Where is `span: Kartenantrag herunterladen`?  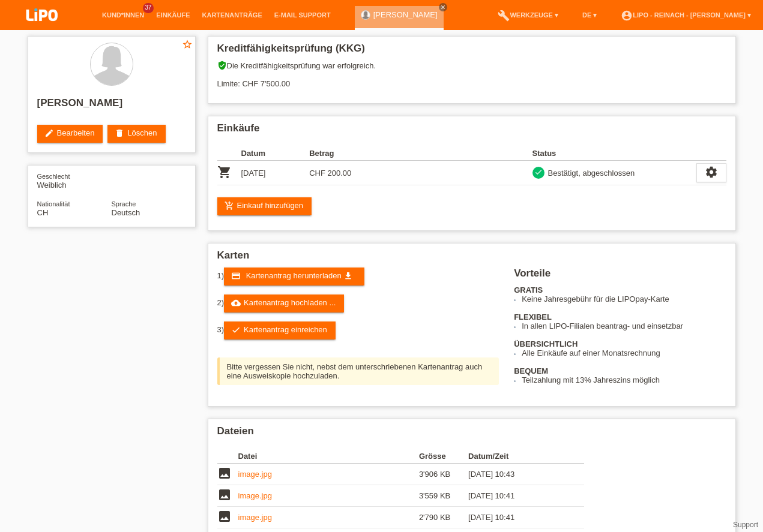 span: Kartenantrag herunterladen is located at coordinates (294, 275).